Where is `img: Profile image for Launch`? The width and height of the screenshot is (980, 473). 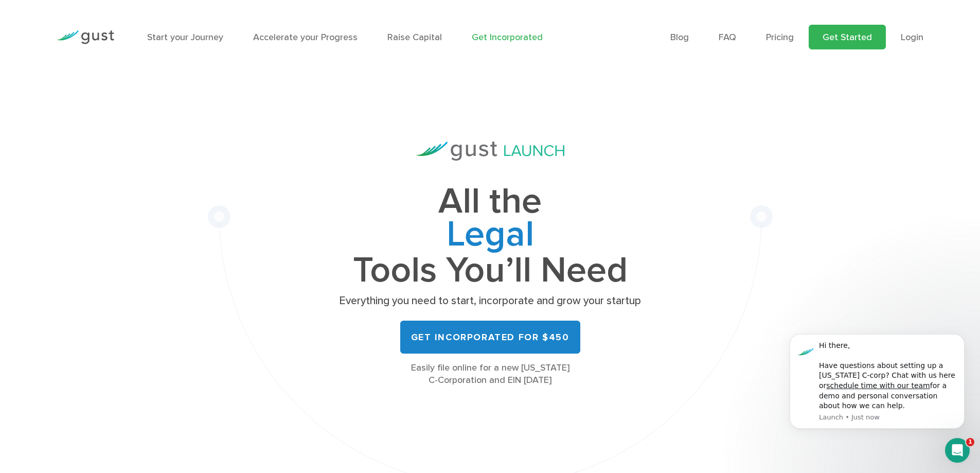 img: Profile image for Launch is located at coordinates (31, 279).